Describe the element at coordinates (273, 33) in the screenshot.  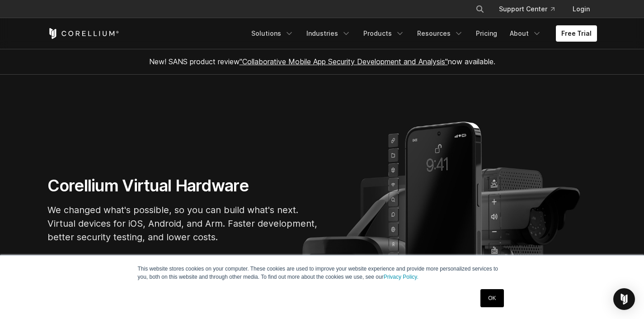
I see `a: Solutions` at that location.